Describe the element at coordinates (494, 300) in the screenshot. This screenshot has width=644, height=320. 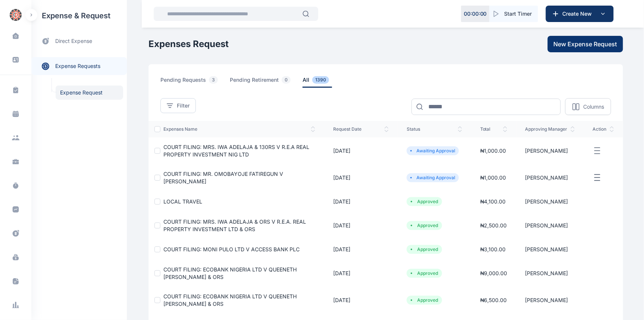
I see `span: ₦ 6,500.00` at that location.